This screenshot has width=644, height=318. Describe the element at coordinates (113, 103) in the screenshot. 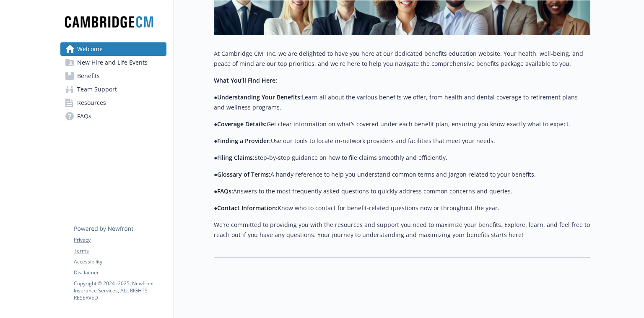

I see `a: Resources` at that location.